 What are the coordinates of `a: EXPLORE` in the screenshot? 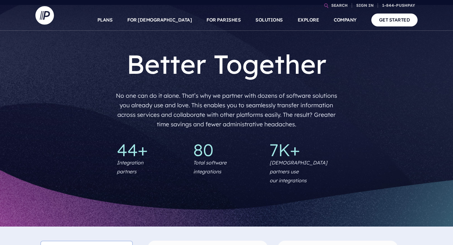 It's located at (308, 20).